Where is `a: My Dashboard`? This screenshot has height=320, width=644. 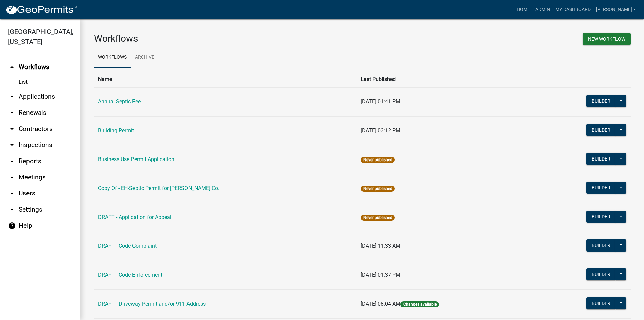
a: My Dashboard is located at coordinates (573, 10).